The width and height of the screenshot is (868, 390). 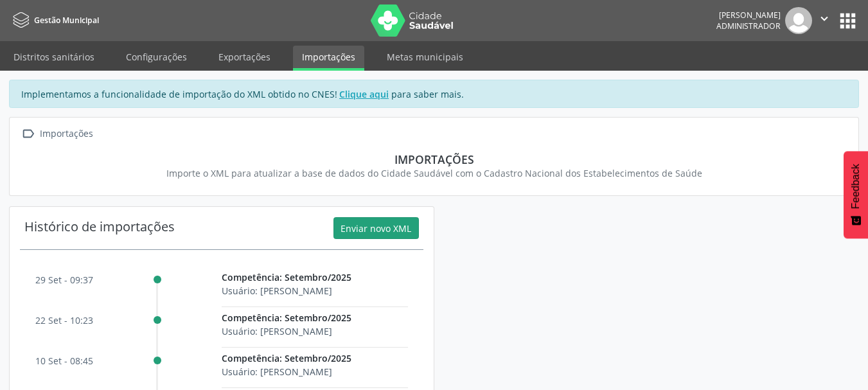 I want to click on span: Administrador, so click(x=749, y=26).